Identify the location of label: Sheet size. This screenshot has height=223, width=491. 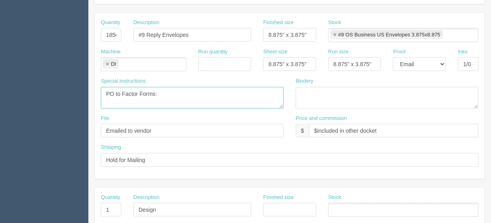
(275, 52).